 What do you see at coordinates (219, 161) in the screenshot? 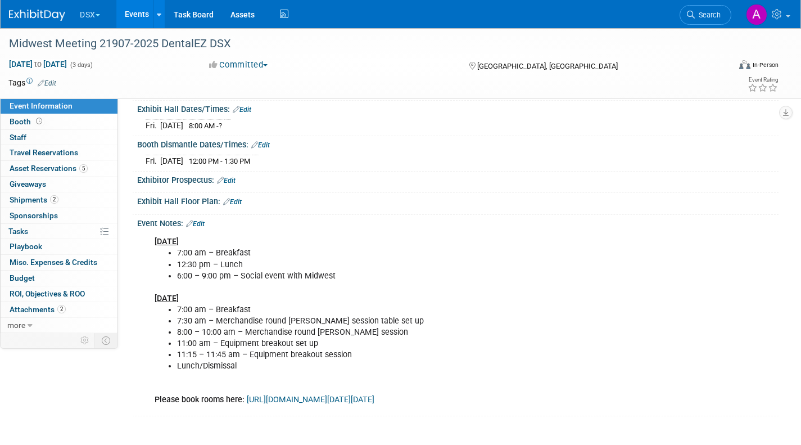
I see `span: 12:00 PM - 1:30 PM` at bounding box center [219, 161].